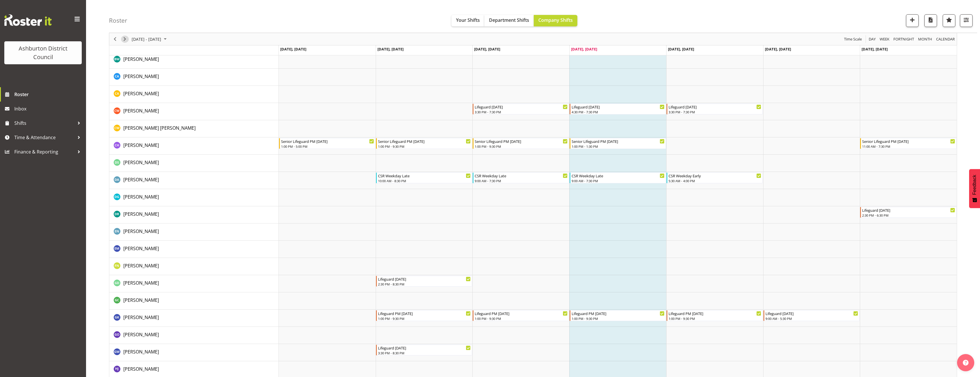 This screenshot has width=980, height=377. What do you see at coordinates (715, 180) in the screenshot?
I see `div: 5:30 AM - 4:00 PM` at bounding box center [715, 180].